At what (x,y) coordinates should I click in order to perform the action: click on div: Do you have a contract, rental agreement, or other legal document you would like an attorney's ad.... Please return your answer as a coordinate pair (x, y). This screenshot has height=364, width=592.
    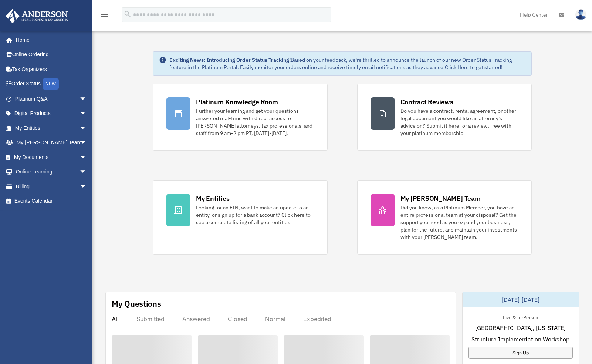
    Looking at the image, I should click on (459, 122).